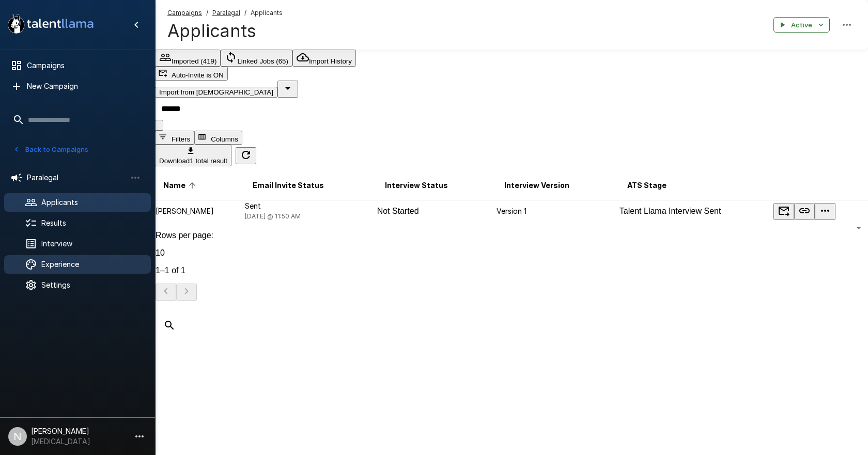 Image resolution: width=868 pixels, height=455 pixels. Describe the element at coordinates (225, 31) in the screenshot. I see `h4: Applicants` at that location.